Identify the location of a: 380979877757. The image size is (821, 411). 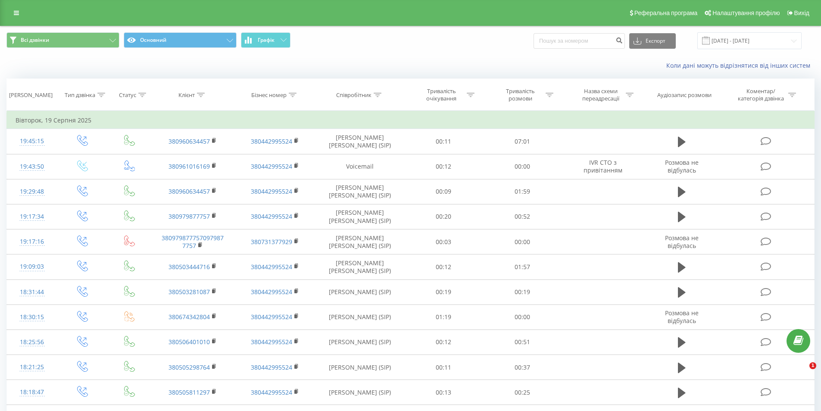
(189, 216).